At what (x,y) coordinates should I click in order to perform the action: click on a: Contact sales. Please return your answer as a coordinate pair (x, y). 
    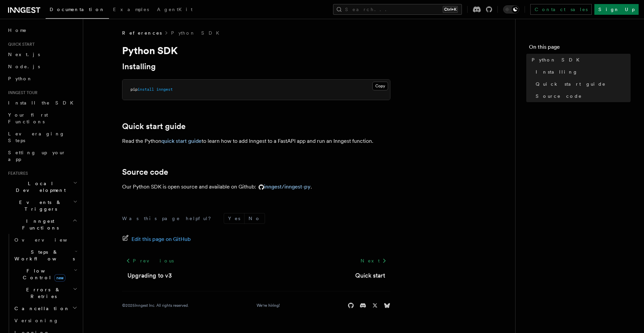
    Looking at the image, I should click on (561, 10).